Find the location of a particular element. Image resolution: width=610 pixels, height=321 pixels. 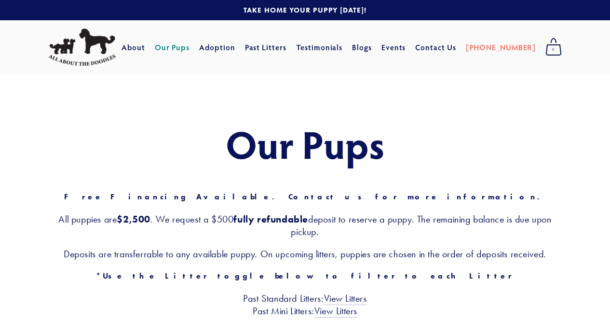

strong: *Use the Litter toggle below to filter to each Litter is located at coordinates (305, 275).